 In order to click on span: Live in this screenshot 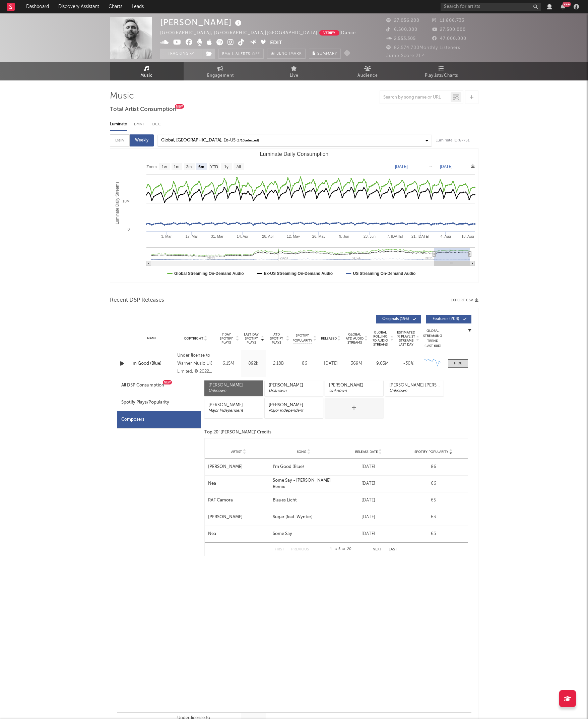, I will do `click(294, 76)`.